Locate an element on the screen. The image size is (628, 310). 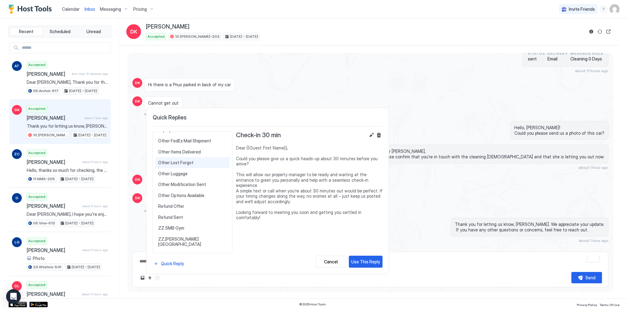
span: Refund Sent is located at coordinates (193, 217).